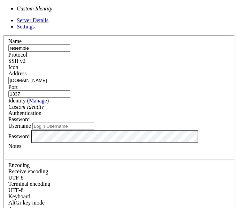 The height and width of the screenshot is (208, 238). I want to click on label: Address, so click(17, 73).